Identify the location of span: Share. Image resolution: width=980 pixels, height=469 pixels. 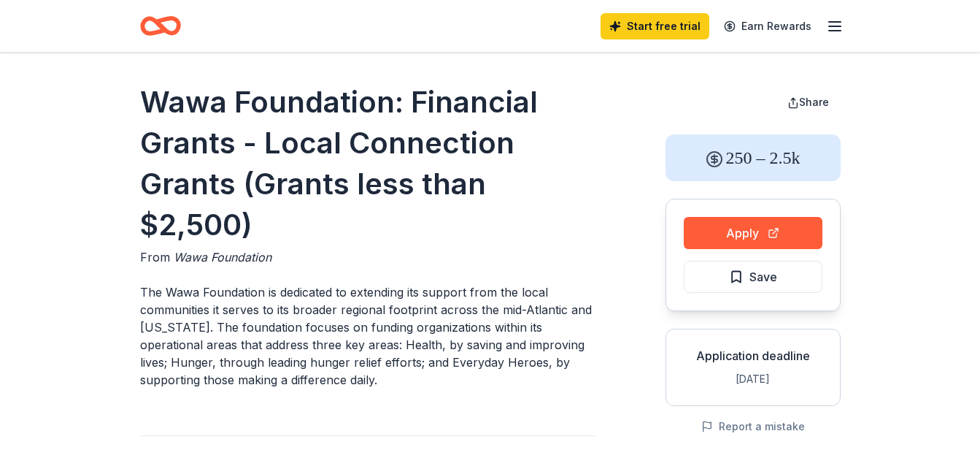
(814, 102).